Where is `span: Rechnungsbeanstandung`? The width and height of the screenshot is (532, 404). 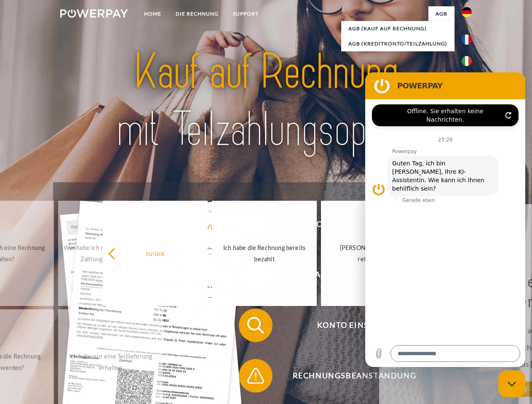 span: Rechnungsbeanstandung is located at coordinates (354, 376).